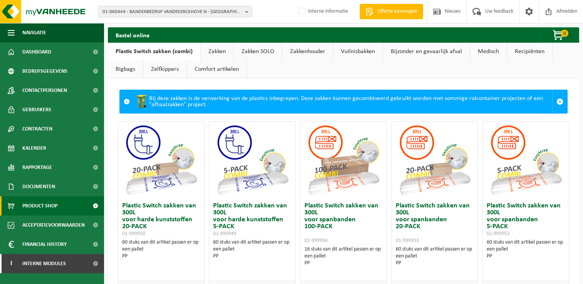 This screenshot has width=583, height=284. I want to click on span: Navigatie, so click(34, 33).